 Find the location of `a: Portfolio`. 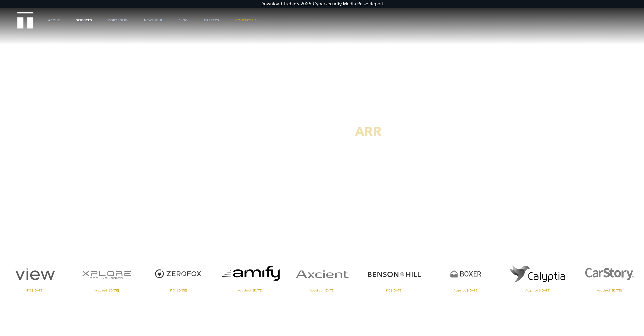

a: Portfolio is located at coordinates (118, 21).